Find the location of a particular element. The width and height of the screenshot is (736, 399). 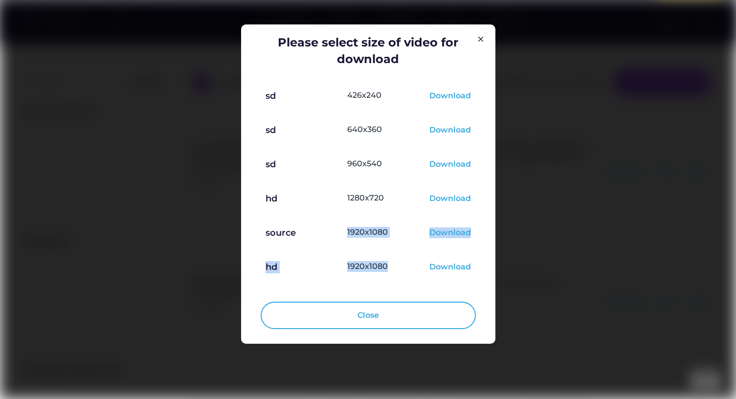

button: Close is located at coordinates (368, 315).